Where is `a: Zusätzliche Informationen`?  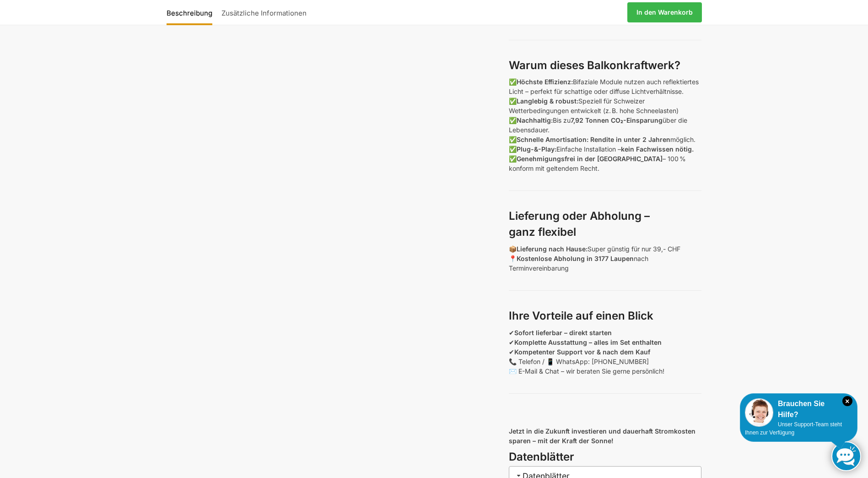 a: Zusätzliche Informationen is located at coordinates (264, 13).